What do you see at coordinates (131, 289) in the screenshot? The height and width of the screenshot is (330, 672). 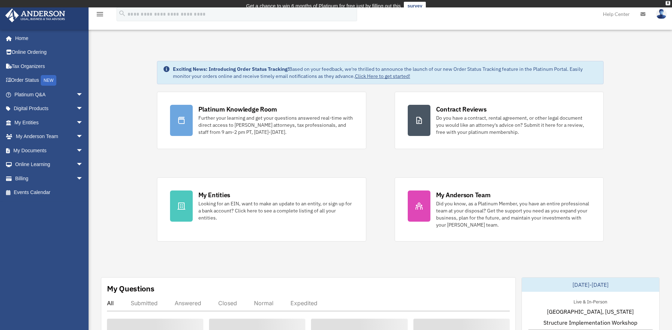 I see `div: My Questions` at bounding box center [131, 289].